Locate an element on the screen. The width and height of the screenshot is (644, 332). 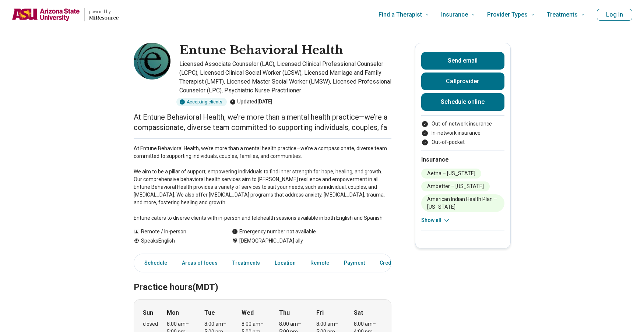
span: Find a Therapist is located at coordinates (400, 15).